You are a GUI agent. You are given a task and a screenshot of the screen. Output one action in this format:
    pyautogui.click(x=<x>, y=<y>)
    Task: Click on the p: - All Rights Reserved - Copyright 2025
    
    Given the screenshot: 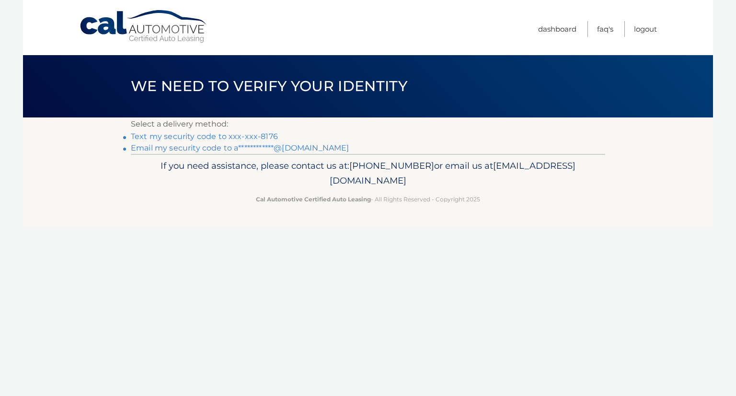 What is the action you would take?
    pyautogui.click(x=368, y=199)
    